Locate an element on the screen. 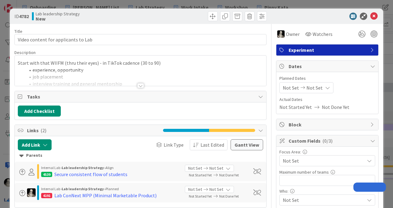 The height and width of the screenshot is (208, 393). span: Block is located at coordinates (328, 125).